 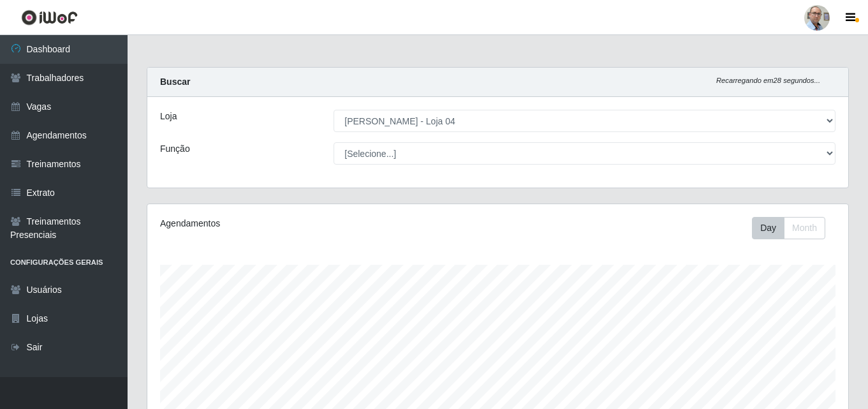 What do you see at coordinates (49, 18) in the screenshot?
I see `img: CoreUI Logo` at bounding box center [49, 18].